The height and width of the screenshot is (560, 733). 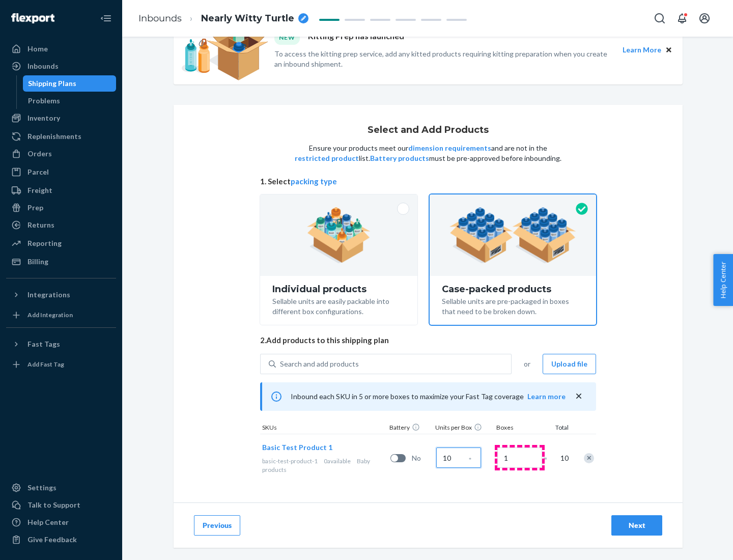 I want to click on a: Parcel, so click(x=61, y=172).